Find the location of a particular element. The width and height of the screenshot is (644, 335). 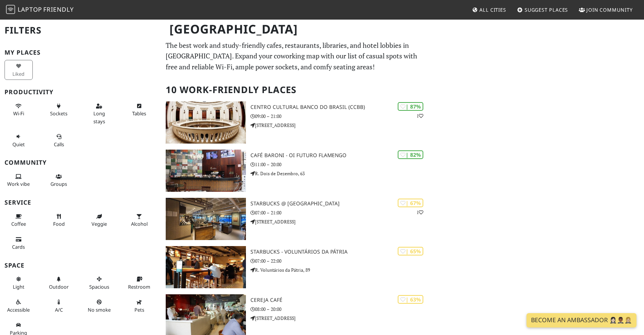

span: Spacious is located at coordinates (99, 287).